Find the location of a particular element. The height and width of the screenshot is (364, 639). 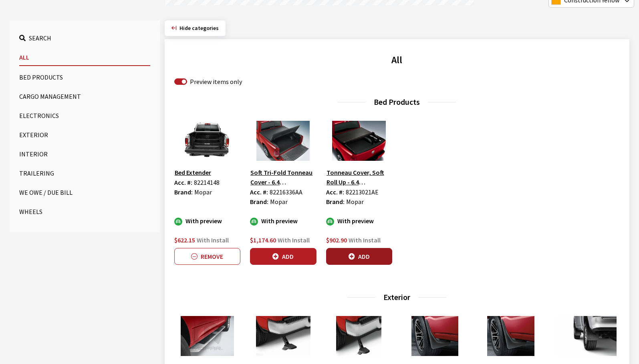

span: 82214148 is located at coordinates (206, 182).